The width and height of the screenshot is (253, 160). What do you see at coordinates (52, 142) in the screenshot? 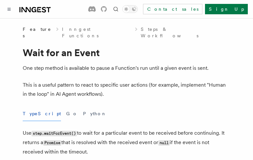
I see `code: Promise` at bounding box center [52, 142].